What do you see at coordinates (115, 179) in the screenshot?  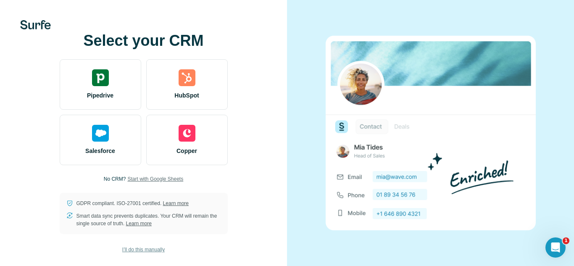 I see `p: No CRM?` at bounding box center [115, 179].